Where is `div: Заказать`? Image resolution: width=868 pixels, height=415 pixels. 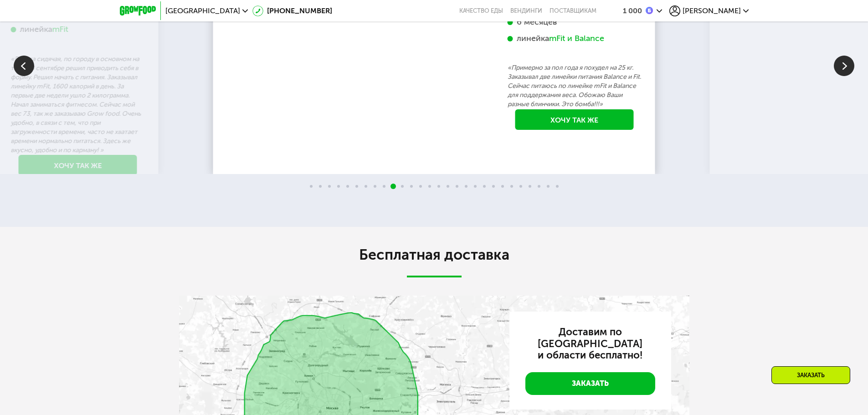 div: Заказать is located at coordinates (810, 375).